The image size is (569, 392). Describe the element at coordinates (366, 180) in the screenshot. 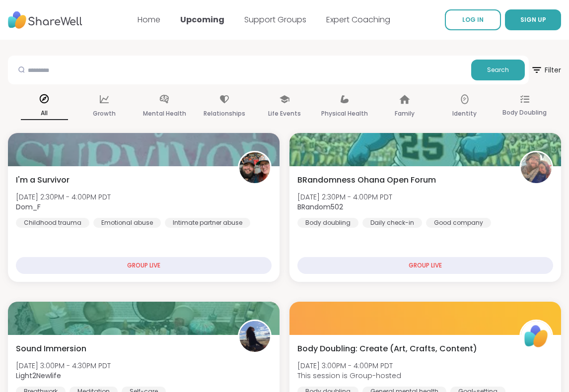

I see `span: BRandomness Ohana Open Forum` at that location.